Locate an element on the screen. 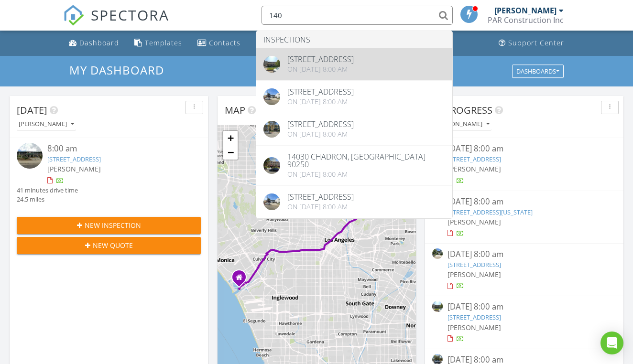  input: Search everything... is located at coordinates (357, 15).